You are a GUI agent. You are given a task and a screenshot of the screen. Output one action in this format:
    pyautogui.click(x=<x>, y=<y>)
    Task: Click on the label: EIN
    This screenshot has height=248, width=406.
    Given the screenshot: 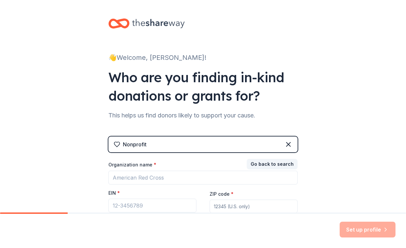 What is the action you would take?
    pyautogui.click(x=114, y=193)
    